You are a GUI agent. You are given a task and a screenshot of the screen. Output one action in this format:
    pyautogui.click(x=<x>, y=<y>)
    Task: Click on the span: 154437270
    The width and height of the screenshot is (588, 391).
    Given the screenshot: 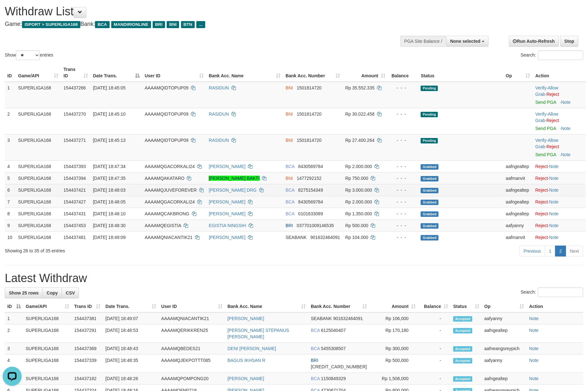 What is the action you would take?
    pyautogui.click(x=75, y=114)
    